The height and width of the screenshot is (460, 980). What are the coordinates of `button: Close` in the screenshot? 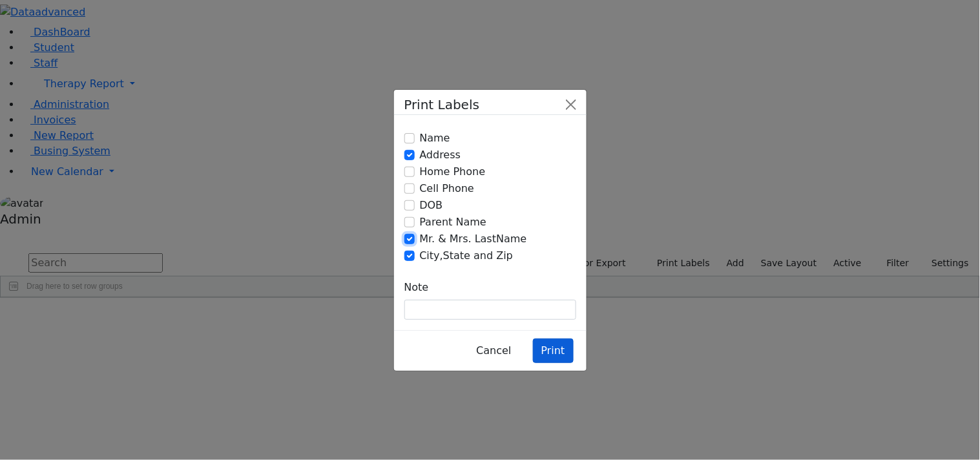 It's located at (571, 105).